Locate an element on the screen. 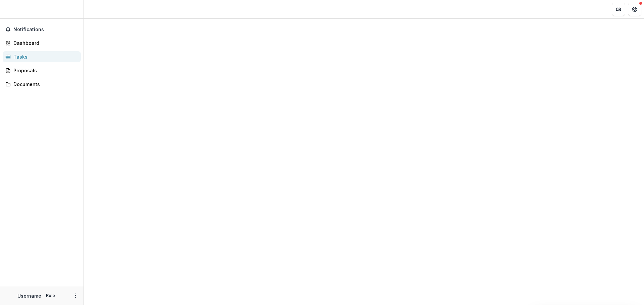 Image resolution: width=644 pixels, height=305 pixels. button: Partners is located at coordinates (618, 9).